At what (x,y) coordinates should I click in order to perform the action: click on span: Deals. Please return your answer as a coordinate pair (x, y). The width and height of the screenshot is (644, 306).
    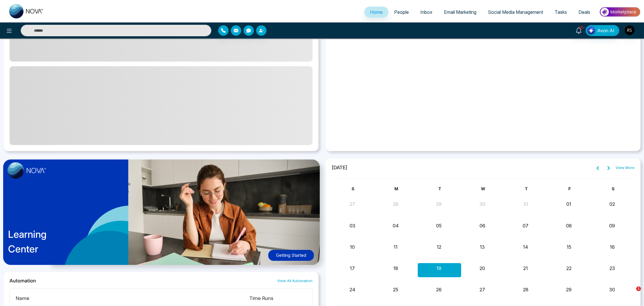
    Looking at the image, I should click on (584, 12).